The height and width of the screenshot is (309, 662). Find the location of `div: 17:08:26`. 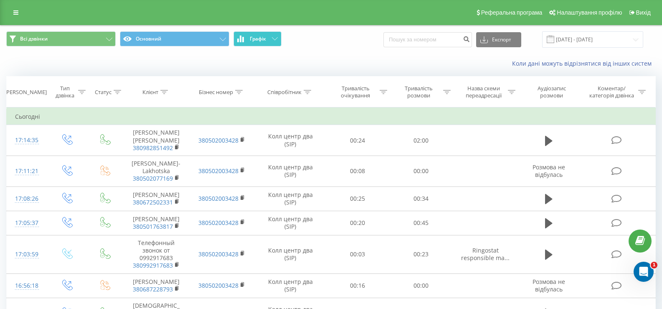

div: 17:08:26 is located at coordinates (27, 199).